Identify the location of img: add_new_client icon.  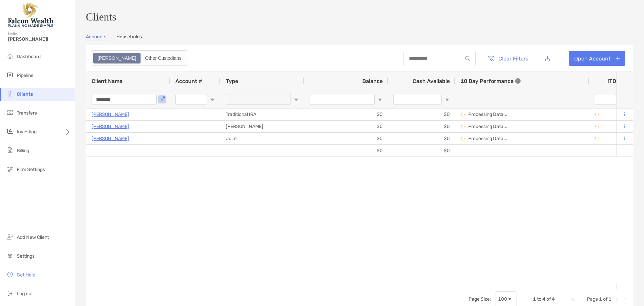
(10, 237).